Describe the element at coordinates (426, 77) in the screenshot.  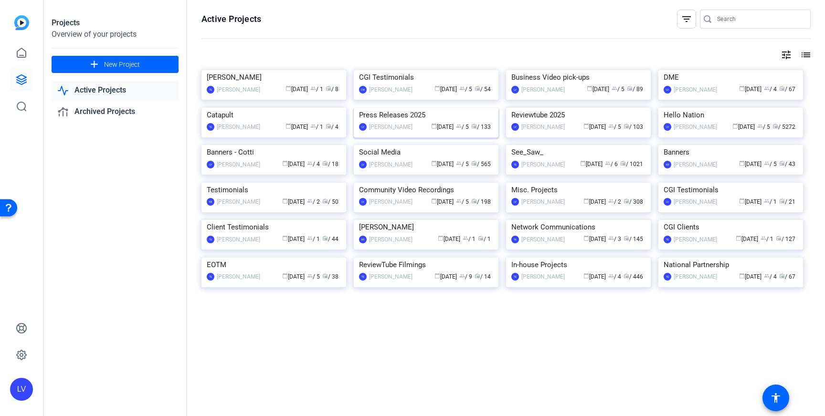
I see `div: CGI Testimonials` at that location.